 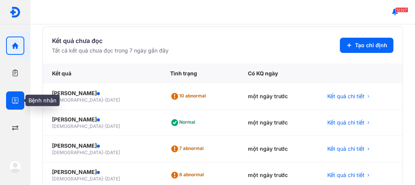 I want to click on div: Tình trạng, so click(x=200, y=73).